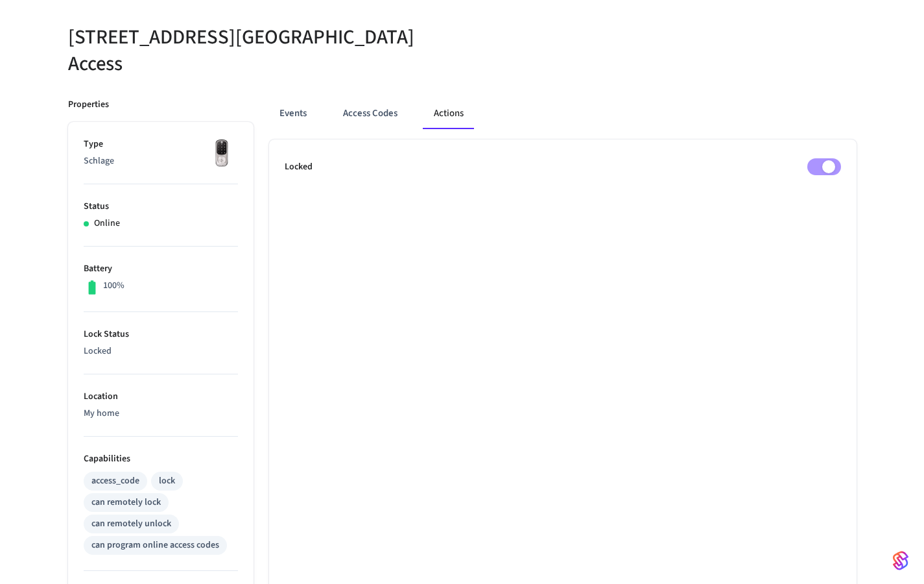  What do you see at coordinates (88, 104) in the screenshot?
I see `p: Properties` at bounding box center [88, 104].